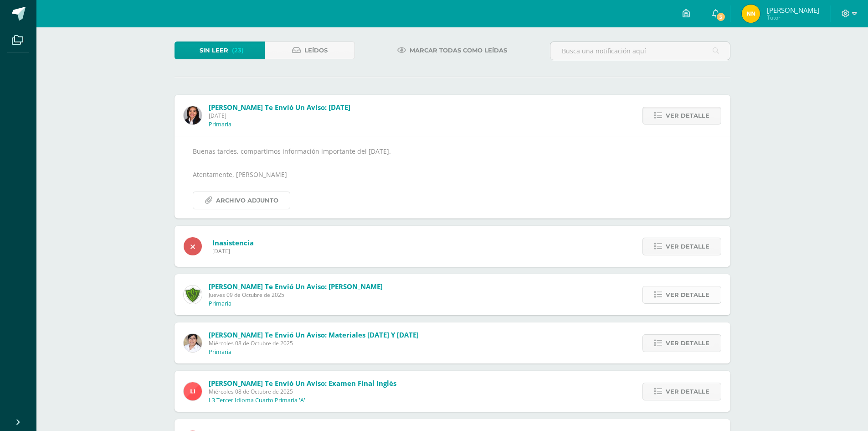 Image resolution: width=868 pixels, height=431 pixels. Describe the element at coordinates (257, 401) in the screenshot. I see `p: L3 Tercer Idioma Cuarto Primaria 'A'` at that location.